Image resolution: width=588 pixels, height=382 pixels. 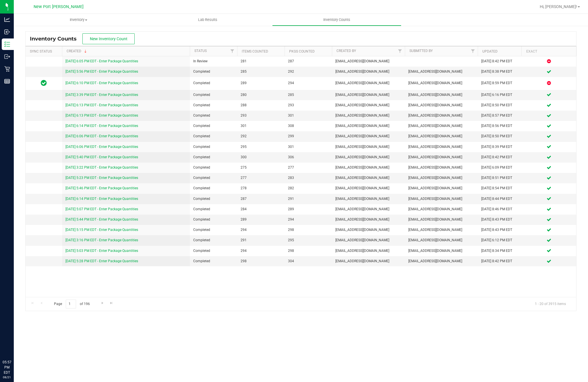 What do you see at coordinates (261, 136) in the screenshot?
I see `span: 292` at bounding box center [261, 136].